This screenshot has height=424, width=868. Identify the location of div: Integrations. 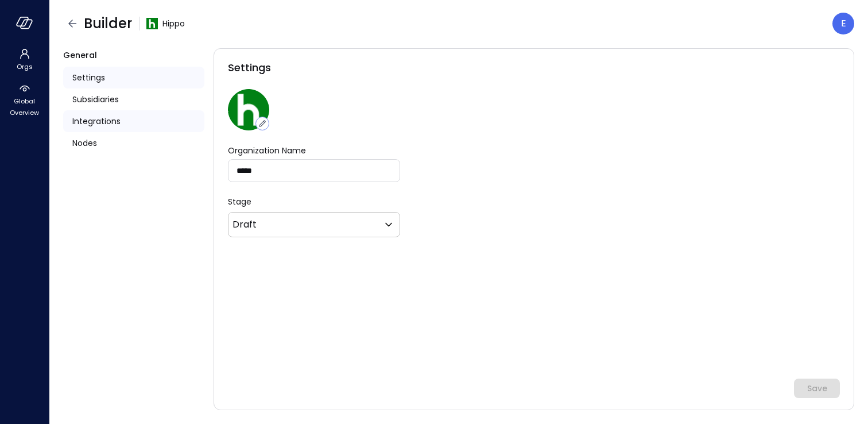
(134, 121).